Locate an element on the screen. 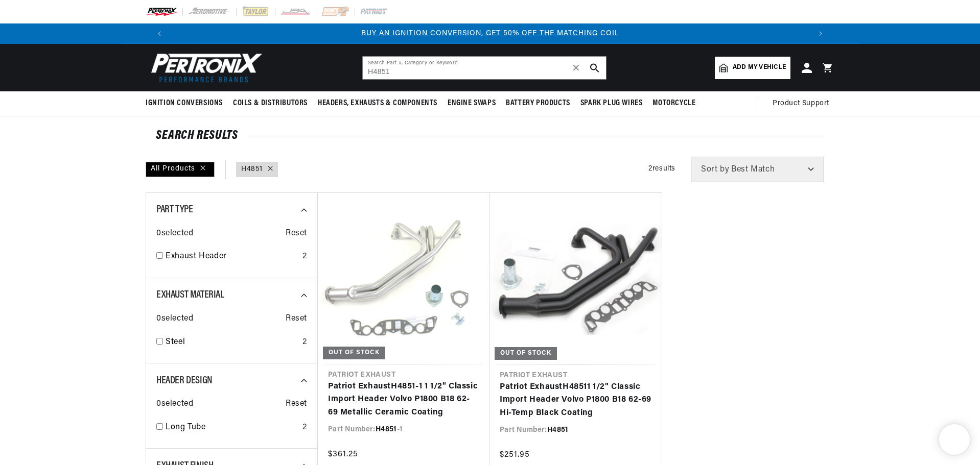 The width and height of the screenshot is (980, 465). span: Motorcycle is located at coordinates (674, 103).